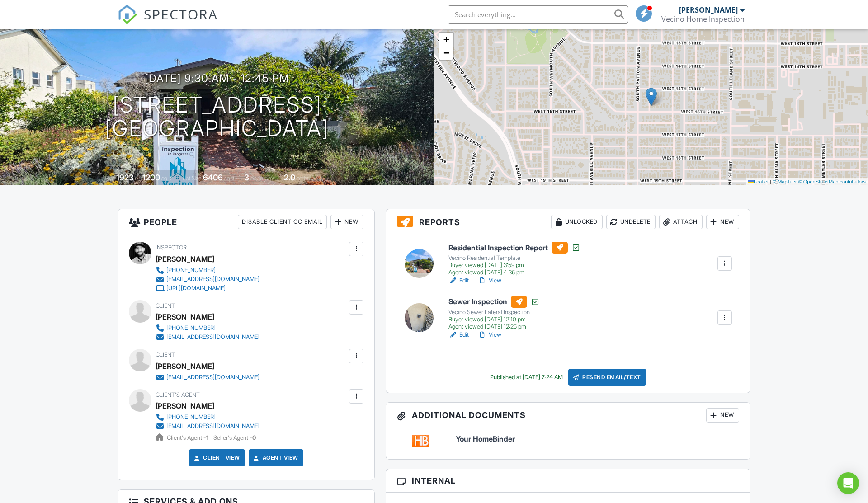 The height and width of the screenshot is (503, 868). What do you see at coordinates (631, 222) in the screenshot?
I see `div: Undelete` at bounding box center [631, 222].